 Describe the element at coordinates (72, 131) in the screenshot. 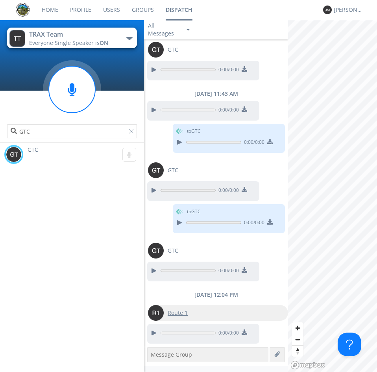

I see `input: Search users` at that location.